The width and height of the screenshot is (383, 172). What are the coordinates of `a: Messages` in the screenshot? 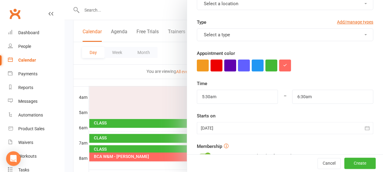 It's located at (36, 101).